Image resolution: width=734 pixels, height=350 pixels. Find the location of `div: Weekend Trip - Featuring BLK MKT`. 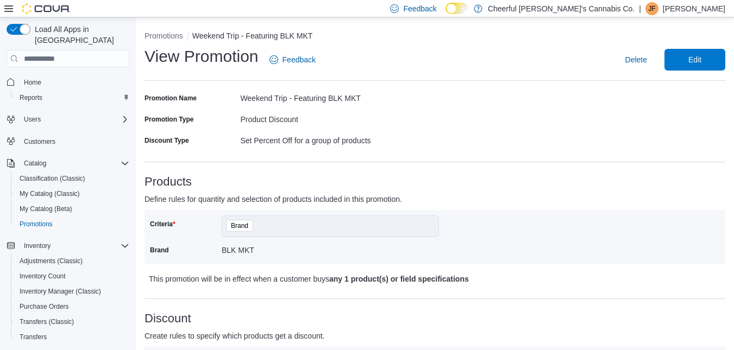

div: Weekend Trip - Featuring BLK MKT is located at coordinates (337, 96).